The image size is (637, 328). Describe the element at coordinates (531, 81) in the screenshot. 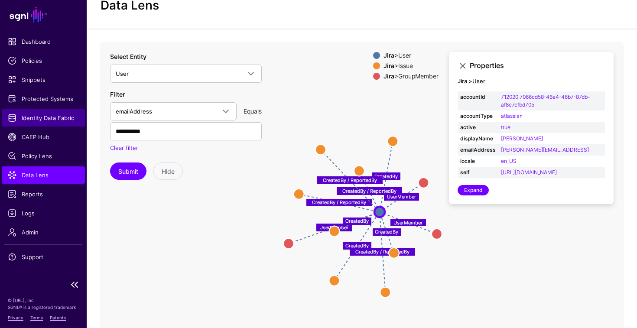

I see `h4: User` at that location.